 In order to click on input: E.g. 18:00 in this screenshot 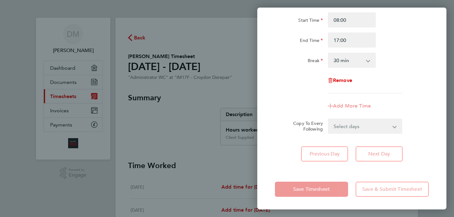, I will do `click(352, 40)`.